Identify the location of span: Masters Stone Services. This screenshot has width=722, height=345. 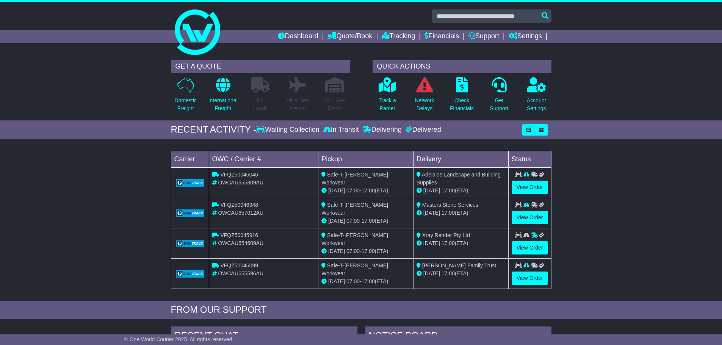
(450, 205).